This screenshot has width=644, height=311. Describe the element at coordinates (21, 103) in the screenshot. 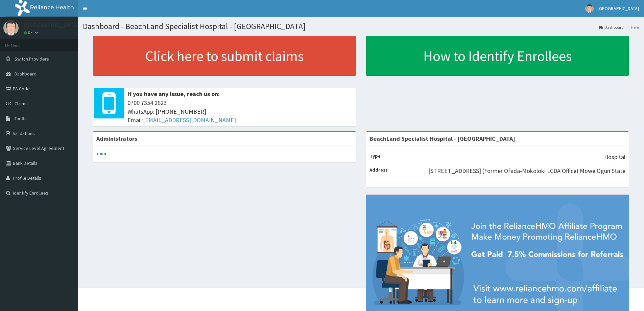

I see `span: Claims` at that location.